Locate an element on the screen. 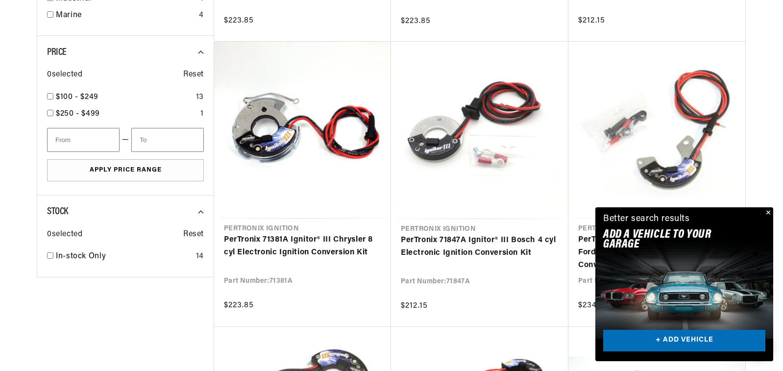 This screenshot has width=783, height=371. input: From is located at coordinates (83, 140).